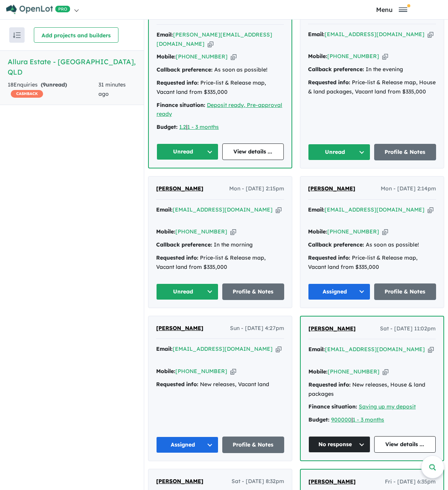  I want to click on div: New releases, House & land packages, so click(372, 390).